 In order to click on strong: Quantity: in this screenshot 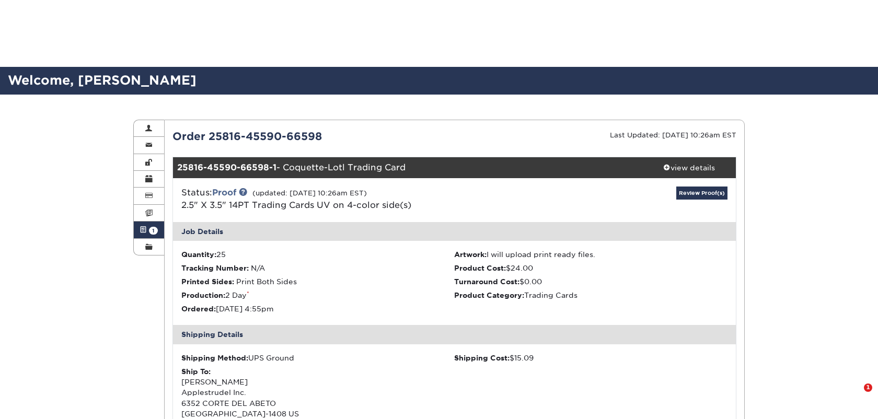, I will do `click(199, 255)`.